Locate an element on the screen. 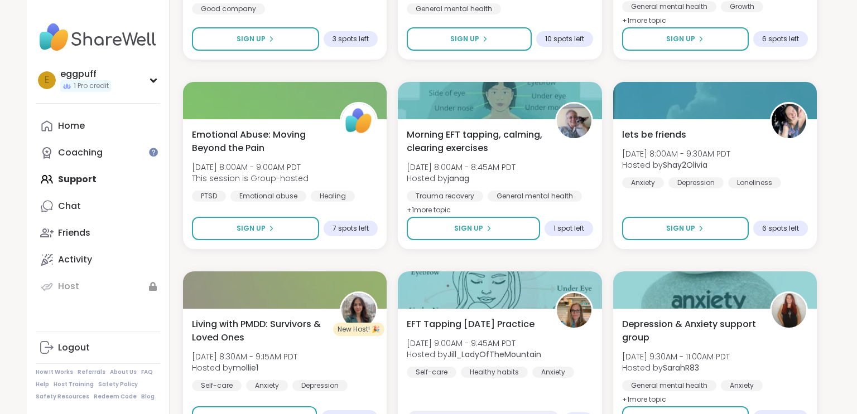 This screenshot has width=857, height=414. div: PTSD is located at coordinates (209, 196).